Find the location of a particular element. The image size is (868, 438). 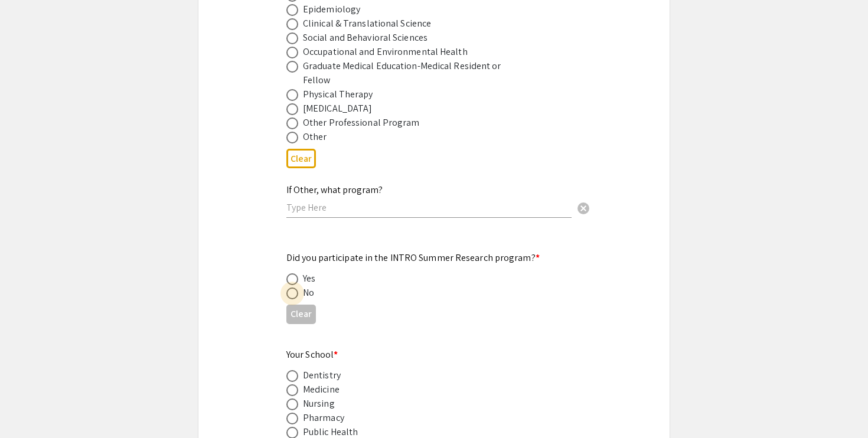

span: cancel is located at coordinates (583, 208).